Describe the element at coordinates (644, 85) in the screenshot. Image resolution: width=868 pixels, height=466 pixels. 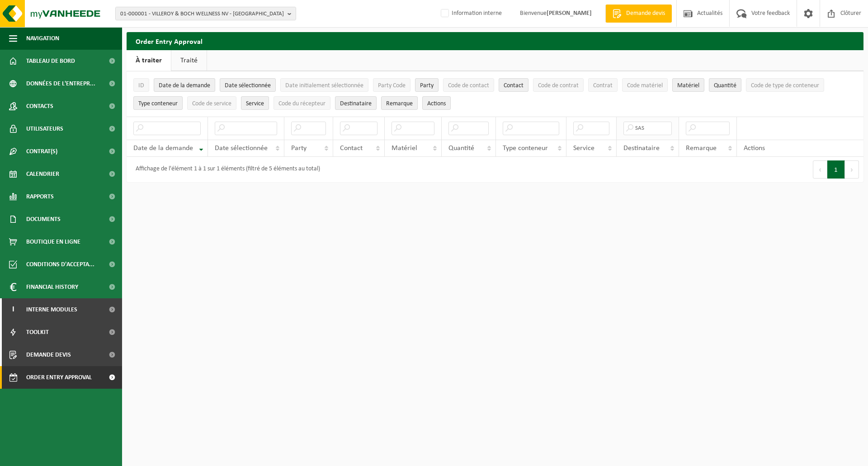
I see `span: Code matériel` at that location.